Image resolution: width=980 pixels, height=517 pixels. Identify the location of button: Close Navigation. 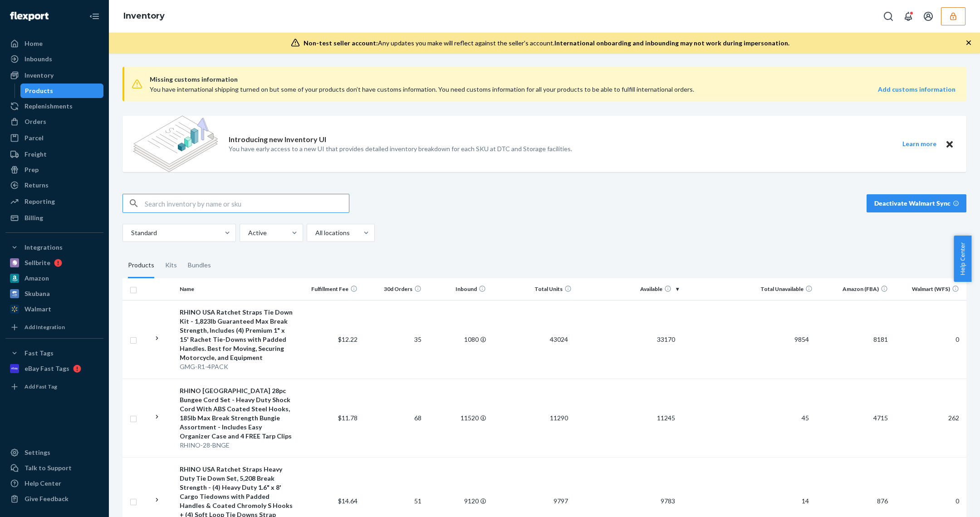
(95, 16).